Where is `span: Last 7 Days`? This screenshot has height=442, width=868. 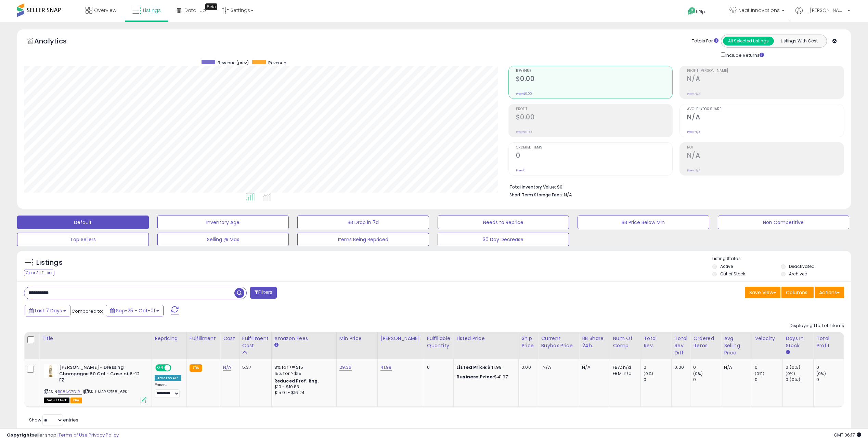
span: Last 7 Days is located at coordinates (48, 310).